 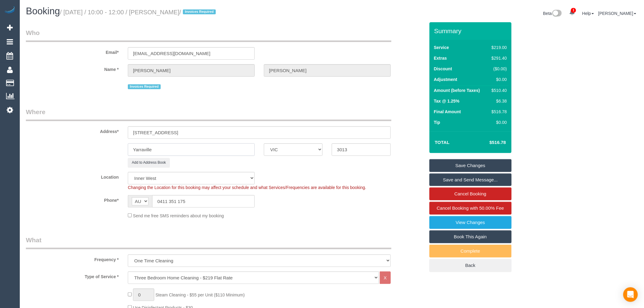 I want to click on div: ($0.00), so click(x=498, y=69).